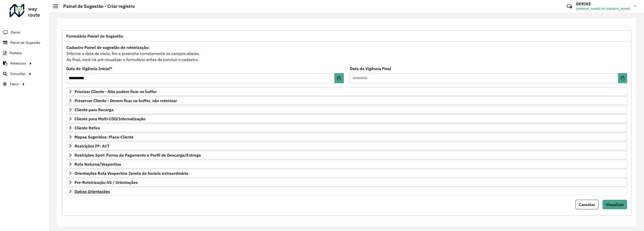 The image size is (644, 231). What do you see at coordinates (18, 63) in the screenshot?
I see `span: Relatórios` at bounding box center [18, 63].